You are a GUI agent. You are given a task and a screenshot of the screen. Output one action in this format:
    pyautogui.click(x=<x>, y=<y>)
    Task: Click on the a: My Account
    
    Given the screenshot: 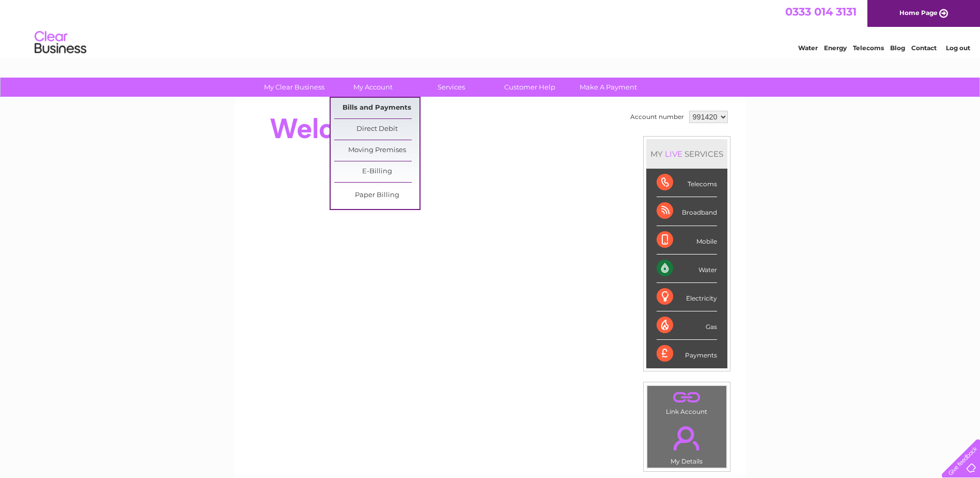 What is the action you would take?
    pyautogui.click(x=372, y=87)
    